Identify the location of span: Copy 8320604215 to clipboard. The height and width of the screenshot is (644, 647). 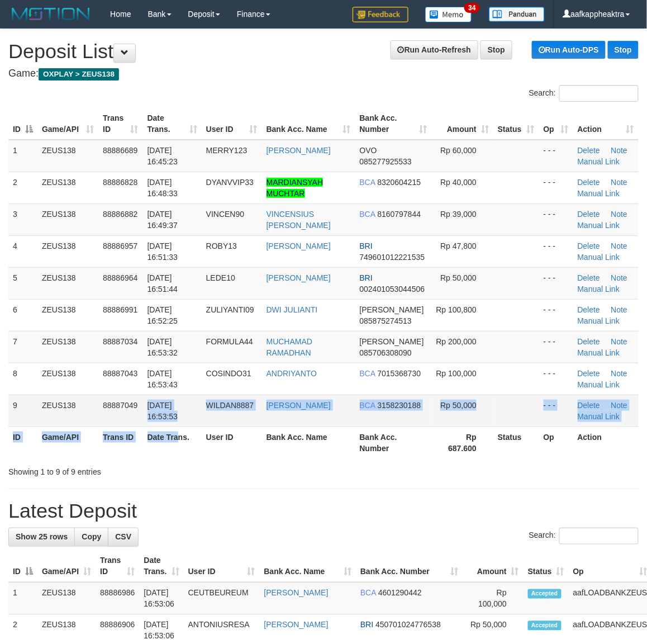
(400, 182).